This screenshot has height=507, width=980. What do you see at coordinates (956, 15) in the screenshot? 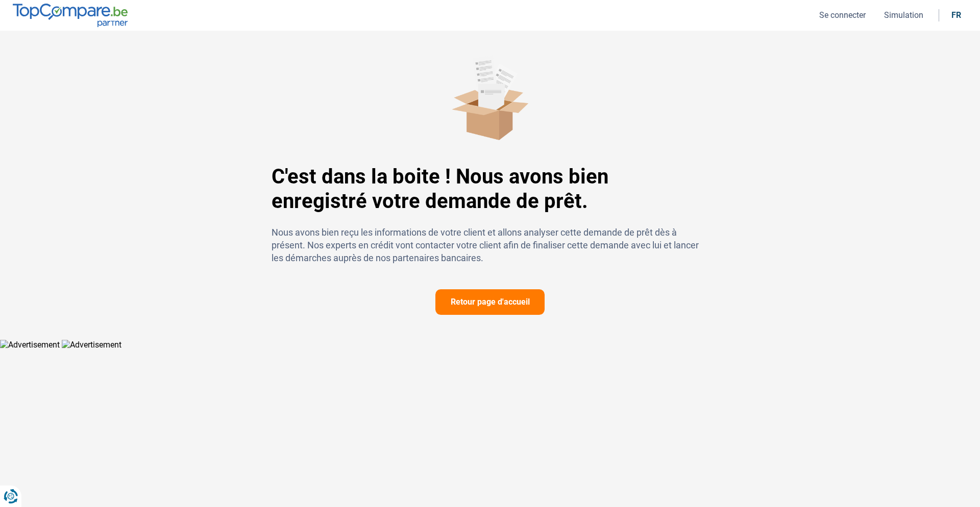
I see `div: fr` at bounding box center [956, 15].